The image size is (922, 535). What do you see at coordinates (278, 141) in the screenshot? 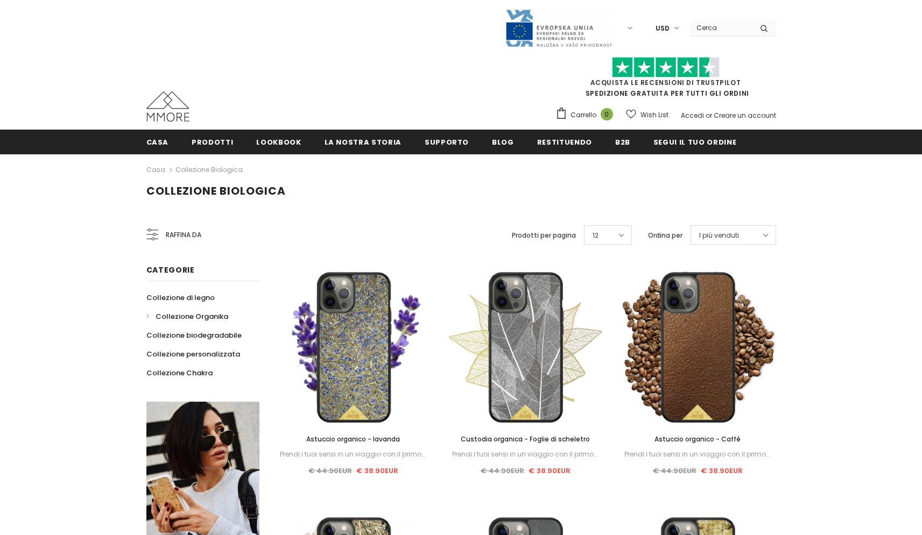
I see `a: Lookbook` at bounding box center [278, 141].